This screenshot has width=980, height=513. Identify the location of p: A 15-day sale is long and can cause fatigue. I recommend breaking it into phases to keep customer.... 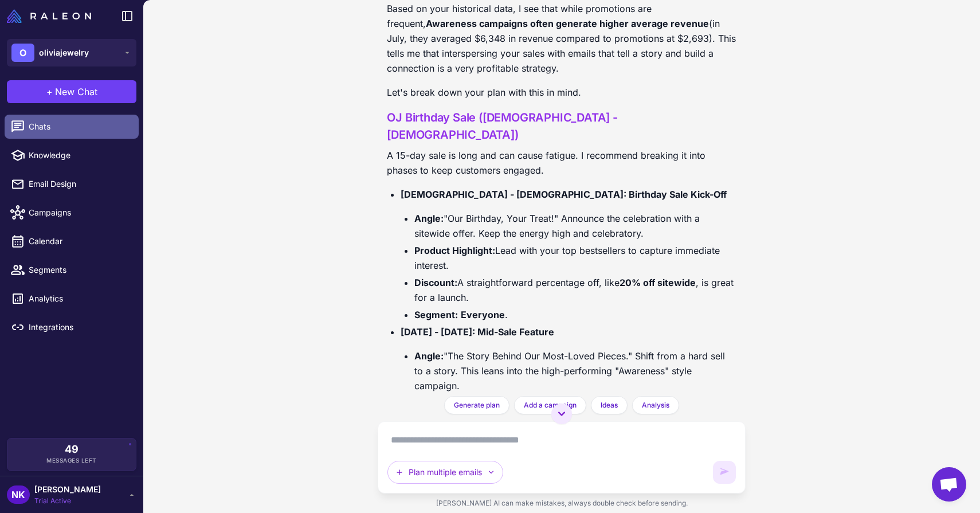
(561, 163).